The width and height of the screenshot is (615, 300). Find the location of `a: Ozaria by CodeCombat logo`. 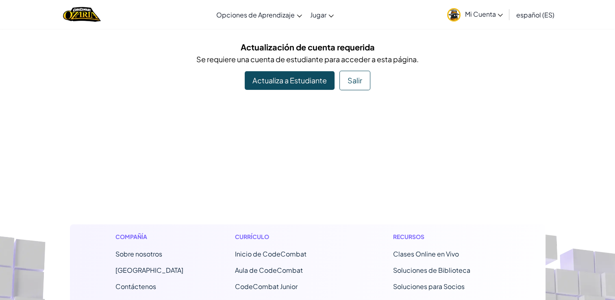

a: Ozaria by CodeCombat logo is located at coordinates (82, 14).